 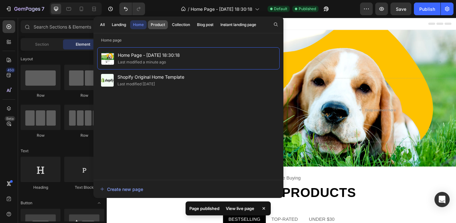 What do you see at coordinates (132, 9) in the screenshot?
I see `div: Undo/Redo` at bounding box center [132, 9].